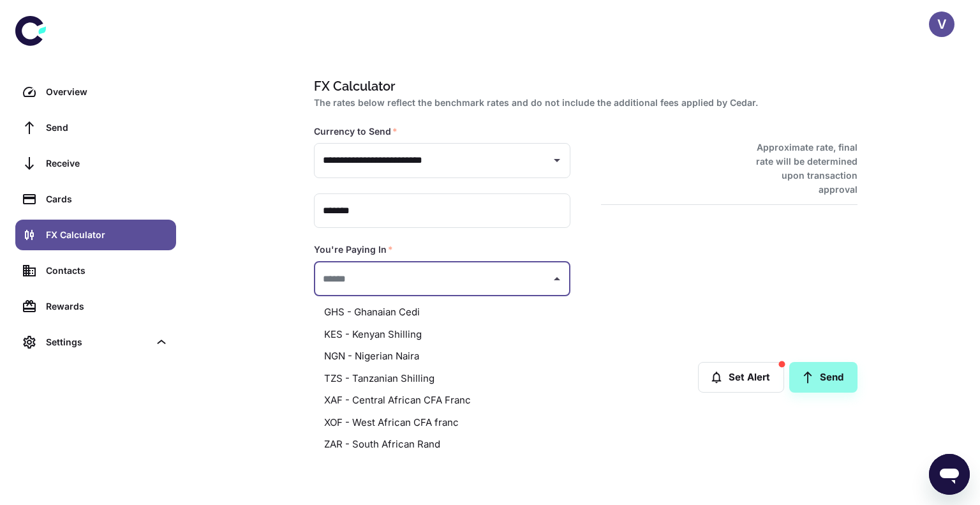  What do you see at coordinates (556, 161) in the screenshot?
I see `button: Open` at bounding box center [556, 161].